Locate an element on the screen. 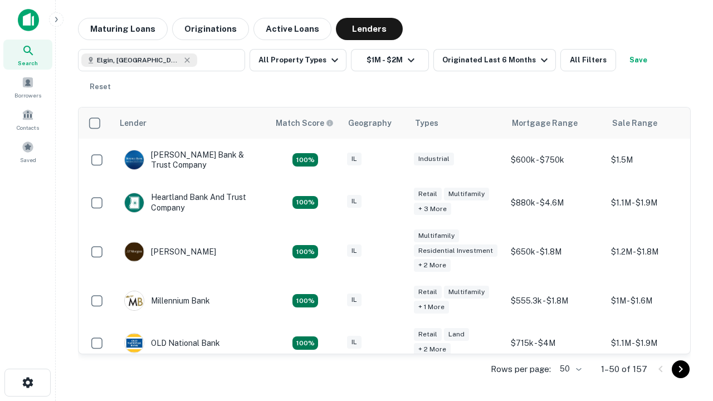  div: Originated Last 6 Months is located at coordinates (497, 60).